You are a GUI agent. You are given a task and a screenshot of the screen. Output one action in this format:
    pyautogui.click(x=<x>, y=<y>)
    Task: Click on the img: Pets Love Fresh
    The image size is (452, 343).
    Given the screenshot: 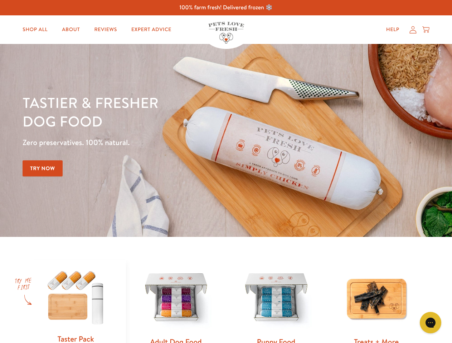 What is the action you would take?
    pyautogui.click(x=226, y=33)
    